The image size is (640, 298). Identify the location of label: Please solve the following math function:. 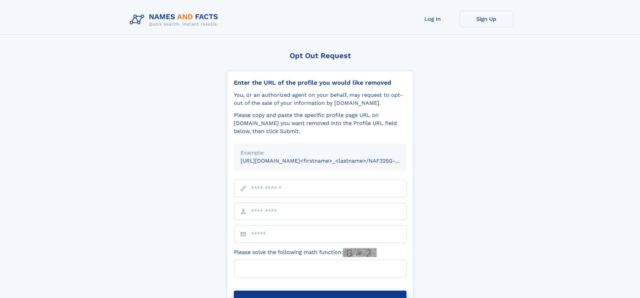
(305, 253).